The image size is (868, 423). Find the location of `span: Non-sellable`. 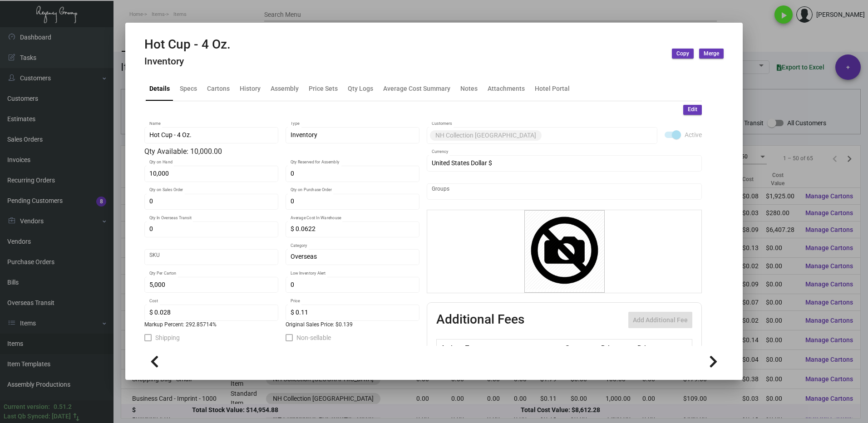

span: Non-sellable is located at coordinates (313, 338).